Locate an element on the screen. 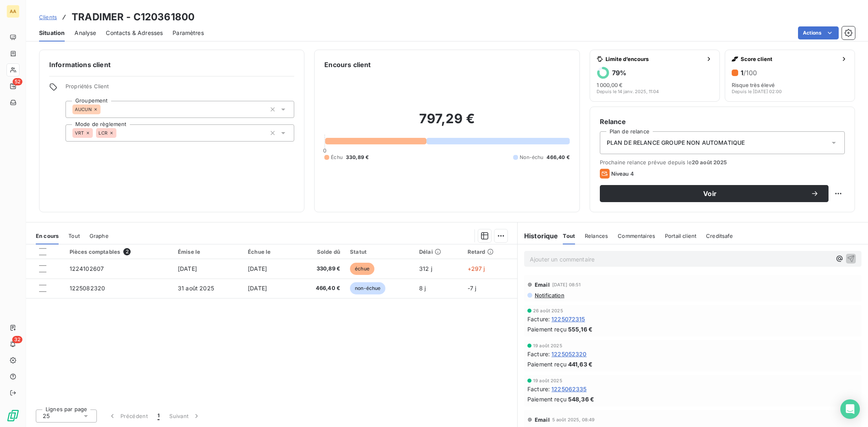 The height and width of the screenshot is (427, 868). span: AUCUN is located at coordinates (83, 109).